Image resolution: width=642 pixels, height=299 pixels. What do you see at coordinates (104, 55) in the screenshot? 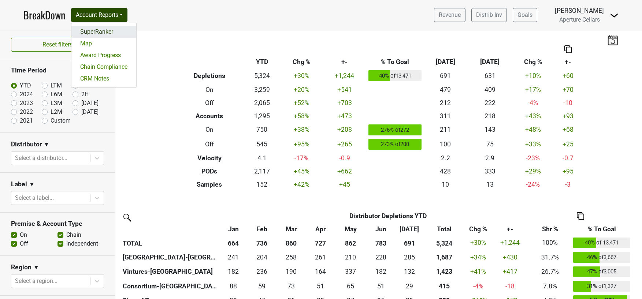
I see `div: Account Reports` at bounding box center [104, 55].